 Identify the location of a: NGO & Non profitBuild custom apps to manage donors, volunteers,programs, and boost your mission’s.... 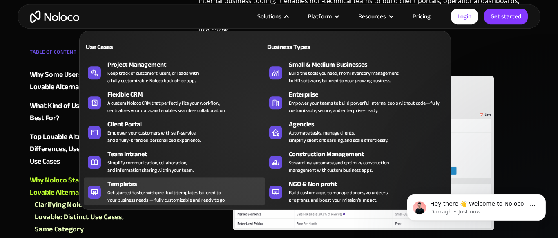
(356, 191).